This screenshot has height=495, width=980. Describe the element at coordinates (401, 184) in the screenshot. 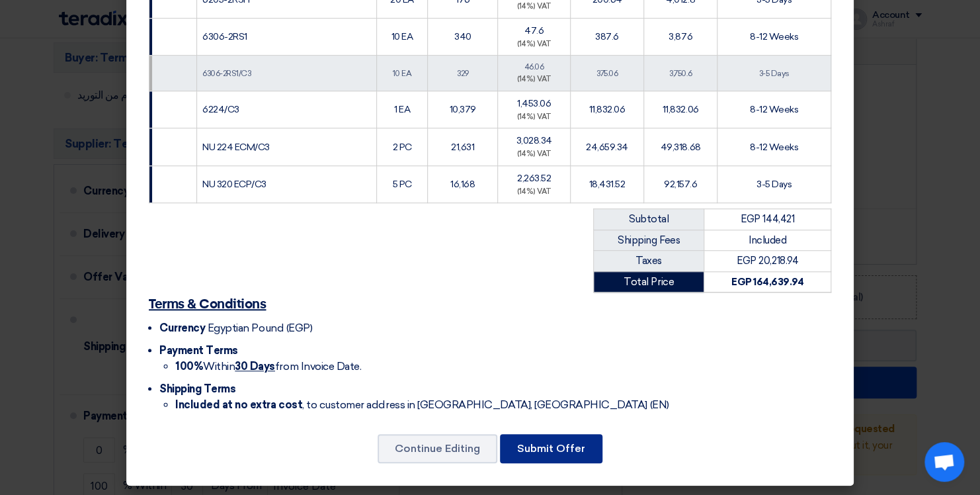

I see `span: 5 PC` at that location.